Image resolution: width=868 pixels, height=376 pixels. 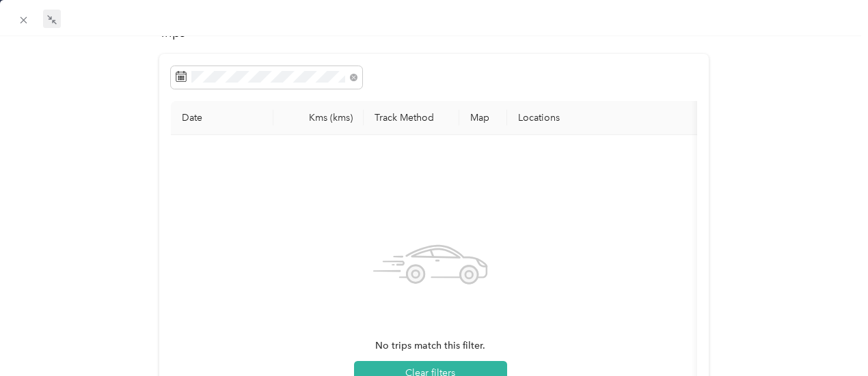 What do you see at coordinates (483, 118) in the screenshot?
I see `th: Map` at bounding box center [483, 118].